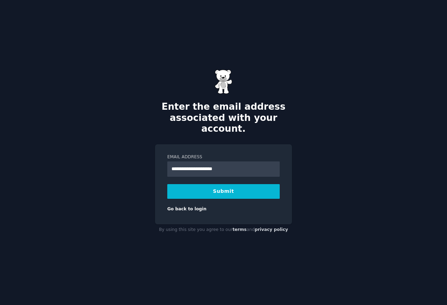 This screenshot has height=305, width=447. Describe the element at coordinates (240, 230) in the screenshot. I see `a: terms` at that location.